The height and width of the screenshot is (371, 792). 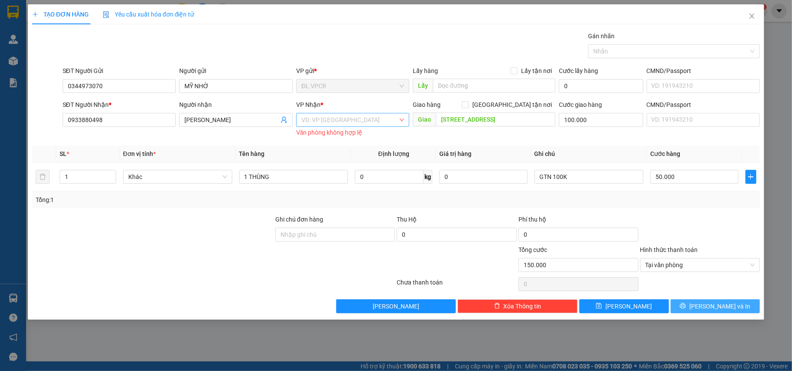 What do you see at coordinates (683, 307) in the screenshot?
I see `span: printer` at bounding box center [683, 307].